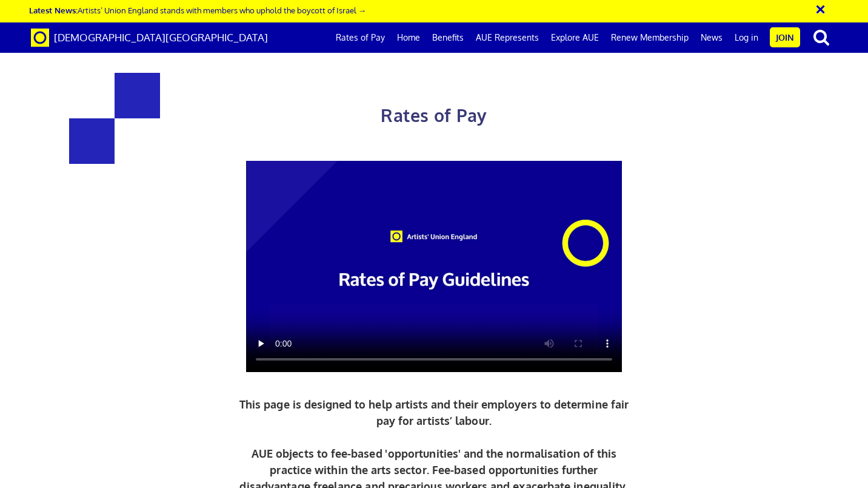 The width and height of the screenshot is (868, 488). What do you see at coordinates (575, 38) in the screenshot?
I see `a: Explore AUE` at bounding box center [575, 38].